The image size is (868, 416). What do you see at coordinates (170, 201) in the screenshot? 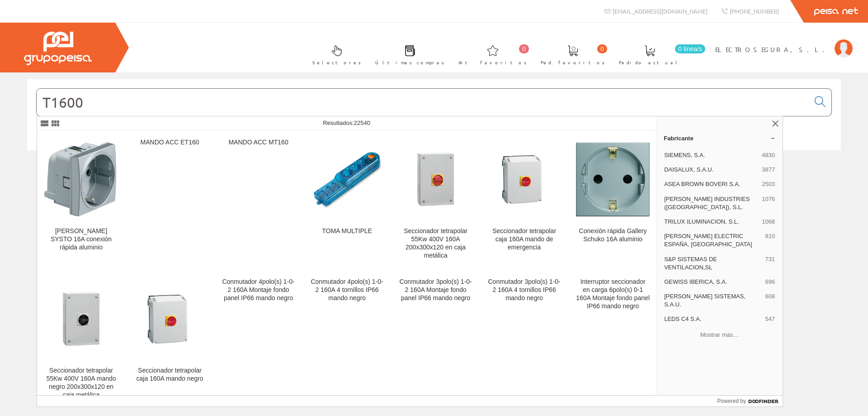
I see `a: MANDO ACC ET160` at bounding box center [170, 201].